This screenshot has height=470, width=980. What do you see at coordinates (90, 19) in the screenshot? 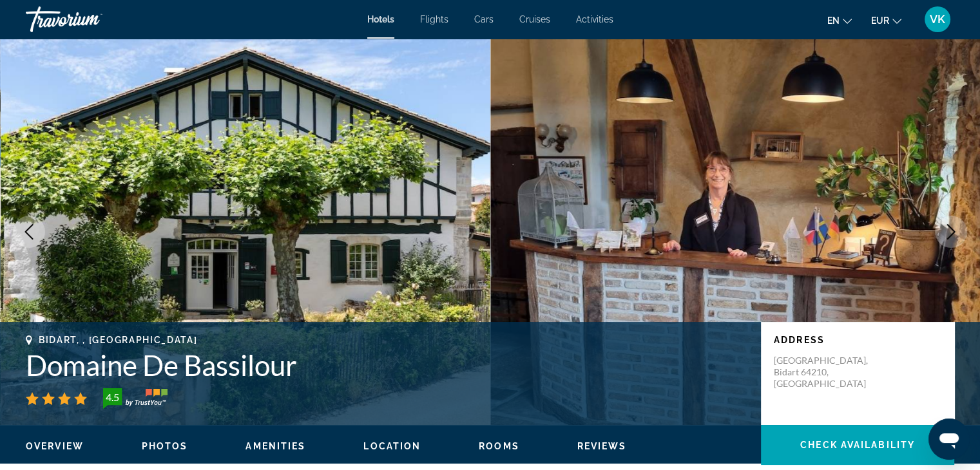
I see `a: Travorium` at bounding box center [90, 19].